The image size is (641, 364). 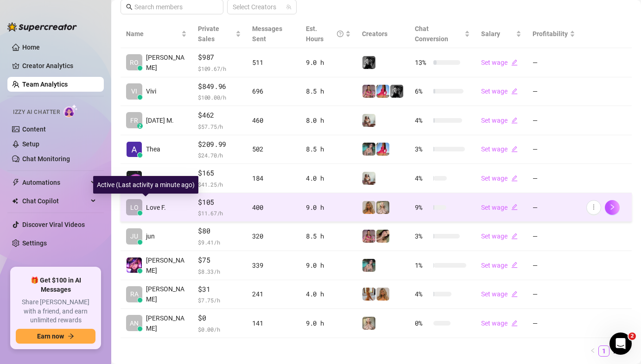 I want to click on img: AI Chatter, so click(x=70, y=111).